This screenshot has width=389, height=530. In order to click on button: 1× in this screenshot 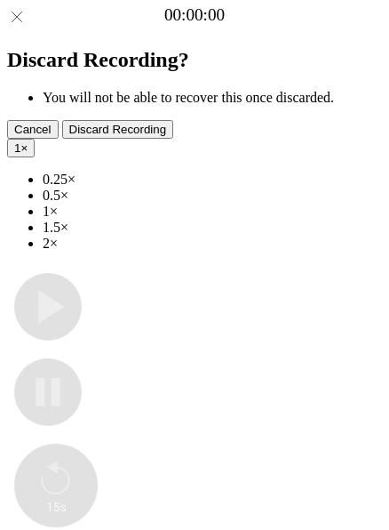, I will do `click(20, 148)`.